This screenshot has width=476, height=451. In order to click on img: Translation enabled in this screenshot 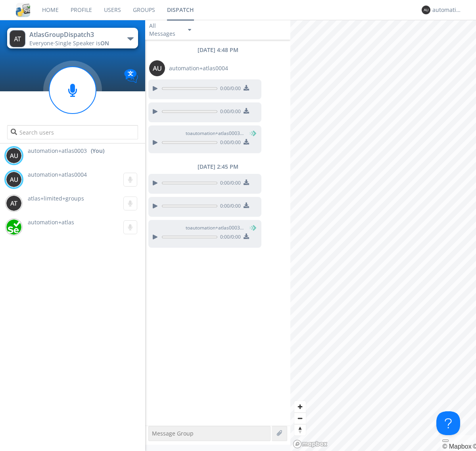, I will do `click(131, 75)`.